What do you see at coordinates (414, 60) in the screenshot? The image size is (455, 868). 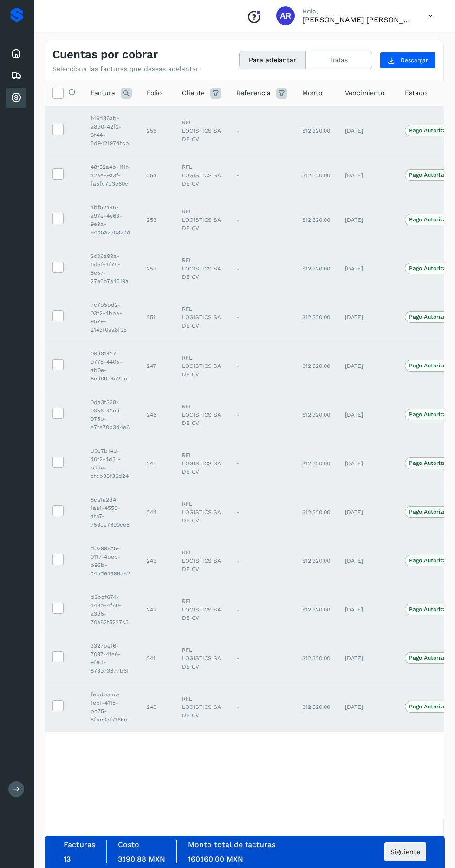 I see `span: Descargar` at bounding box center [414, 60].